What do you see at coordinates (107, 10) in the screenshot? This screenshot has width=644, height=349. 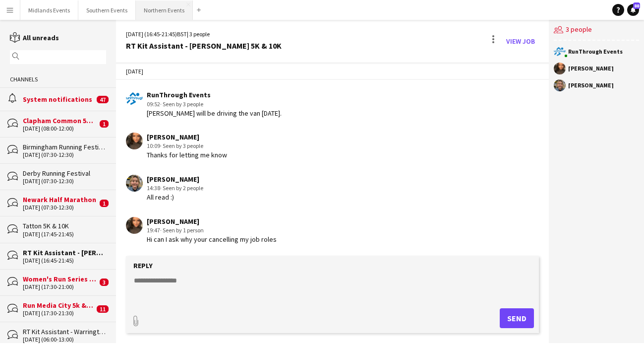 I see `button: Southern Events` at bounding box center [107, 10].